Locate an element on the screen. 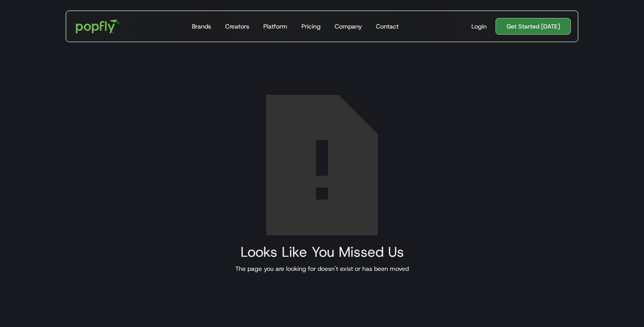 The width and height of the screenshot is (644, 327). div: Contact is located at coordinates (387, 26).